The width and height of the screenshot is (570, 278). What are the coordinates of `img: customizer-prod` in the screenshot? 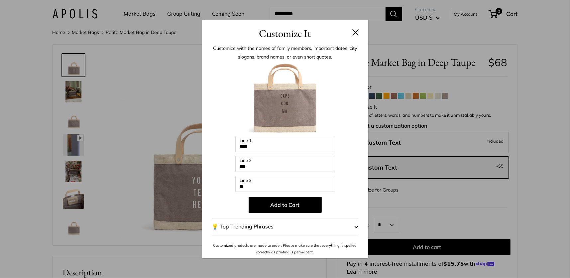 It's located at (285, 99).